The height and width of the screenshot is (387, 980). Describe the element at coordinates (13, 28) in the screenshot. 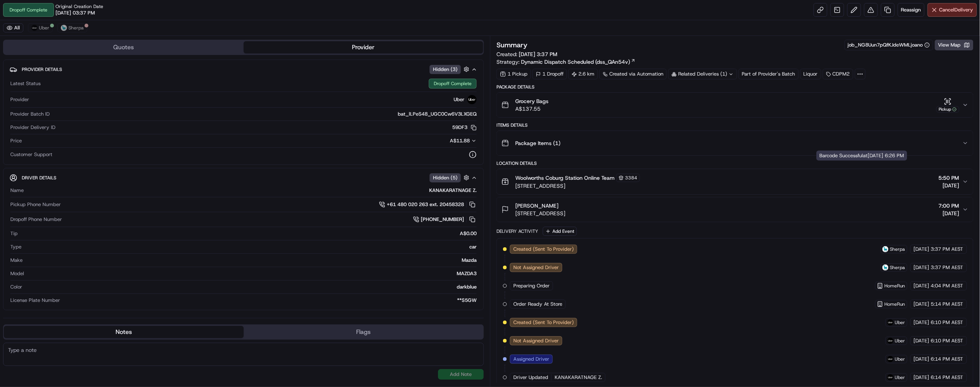

I see `button: All` at that location.